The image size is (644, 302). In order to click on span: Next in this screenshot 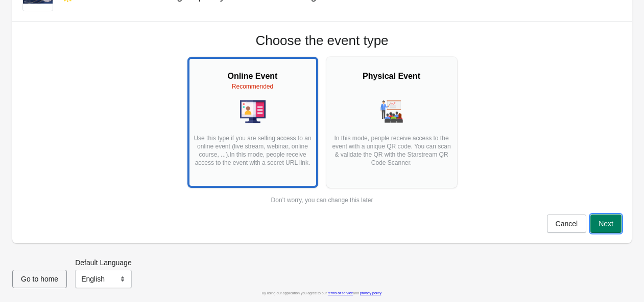, I will do `click(606, 223)`.